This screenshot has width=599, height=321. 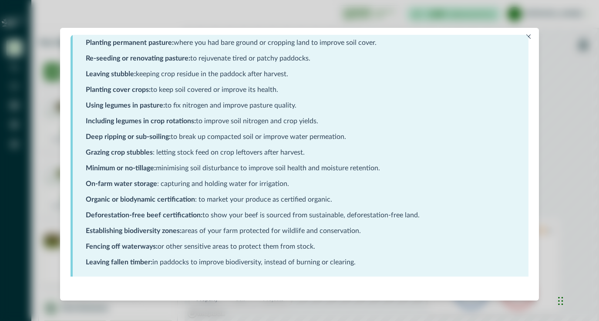 I want to click on strong: On-farm water storage, so click(x=121, y=184).